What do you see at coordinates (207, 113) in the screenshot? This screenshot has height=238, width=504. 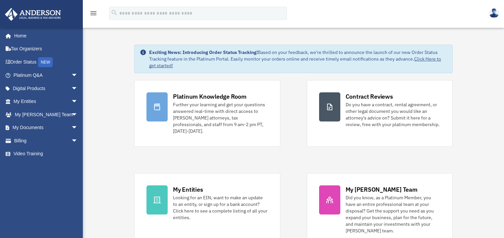 I see `a: Platinum Knowledge Room Further your learning and get your questions answered real-time with dire...` at bounding box center [207, 113].